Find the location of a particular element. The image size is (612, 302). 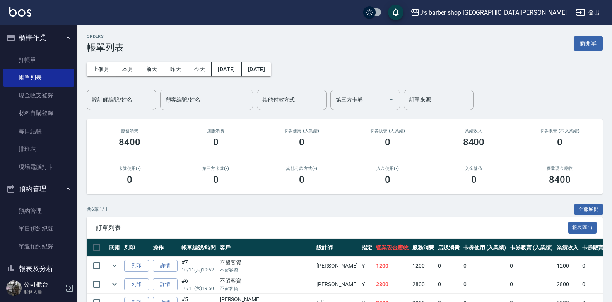

th: 服務消費 is located at coordinates (423, 248).